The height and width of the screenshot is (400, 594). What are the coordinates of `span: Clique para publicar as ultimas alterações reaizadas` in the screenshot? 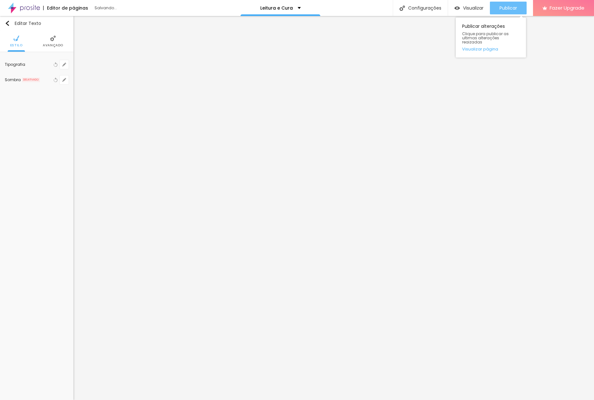 It's located at (490, 38).